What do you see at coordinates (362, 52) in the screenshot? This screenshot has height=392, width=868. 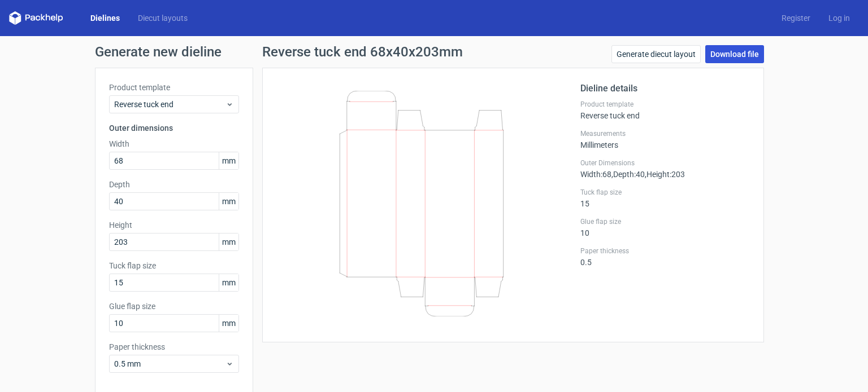 I see `h1: Reverse tuck end 68x40x203mm` at bounding box center [362, 52].